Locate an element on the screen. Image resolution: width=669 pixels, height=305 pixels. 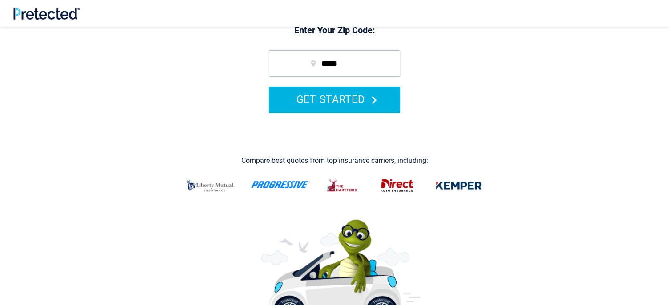
img: direct is located at coordinates (397, 186).